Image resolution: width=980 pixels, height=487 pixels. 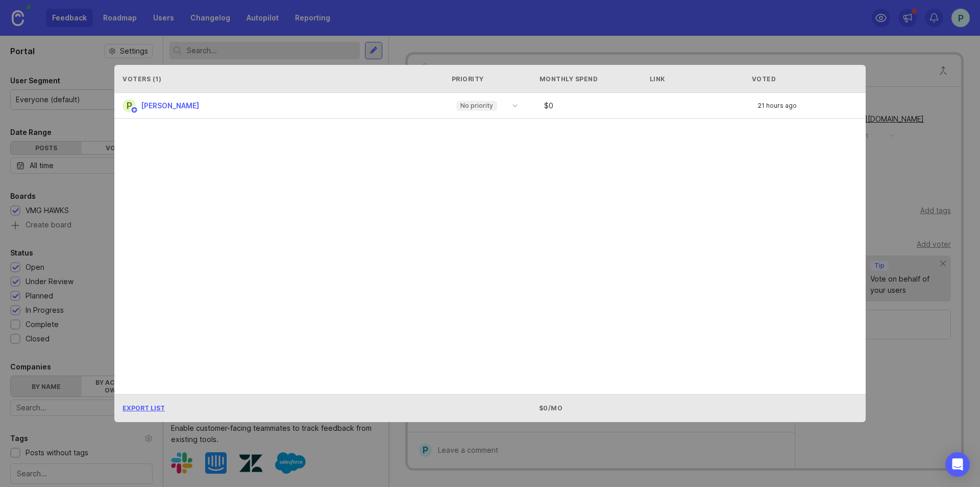 What do you see at coordinates (282, 79) in the screenshot?
I see `div: Voters ( 1 )` at bounding box center [282, 79].